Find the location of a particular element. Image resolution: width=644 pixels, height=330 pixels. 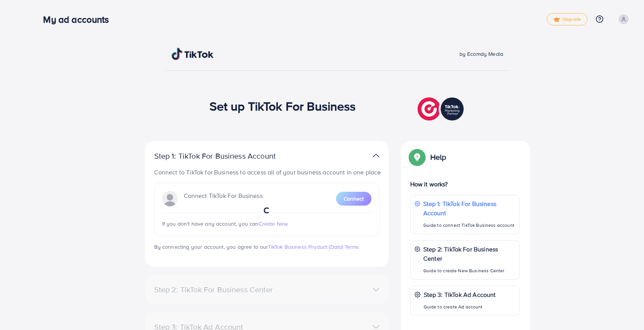

span: by Ecomdy Media is located at coordinates (482, 54).